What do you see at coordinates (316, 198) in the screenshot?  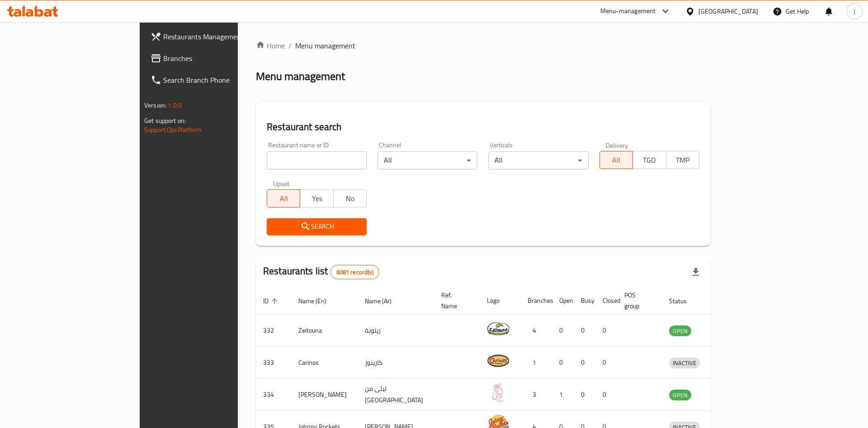 I see `button: Yes` at bounding box center [316, 198].